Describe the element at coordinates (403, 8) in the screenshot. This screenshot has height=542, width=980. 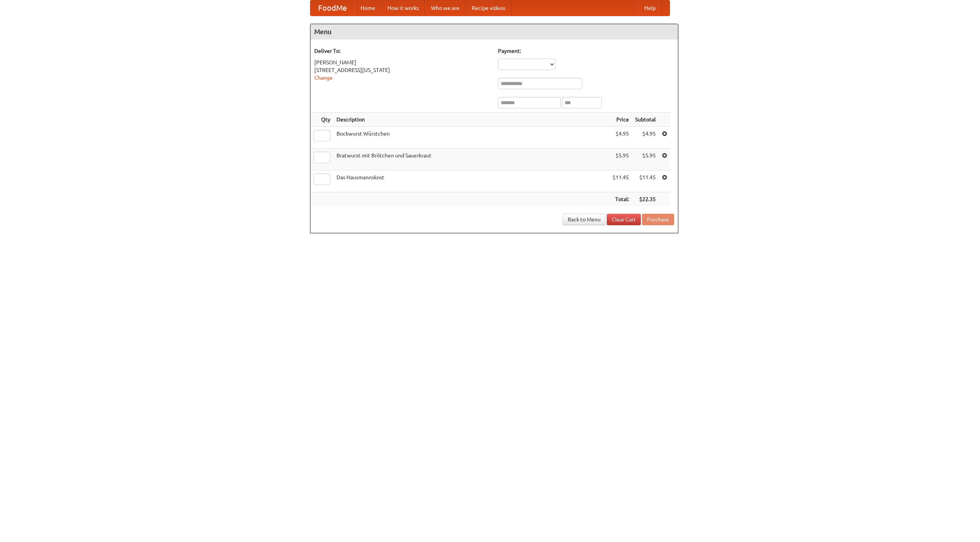
I see `a: How it works` at that location.